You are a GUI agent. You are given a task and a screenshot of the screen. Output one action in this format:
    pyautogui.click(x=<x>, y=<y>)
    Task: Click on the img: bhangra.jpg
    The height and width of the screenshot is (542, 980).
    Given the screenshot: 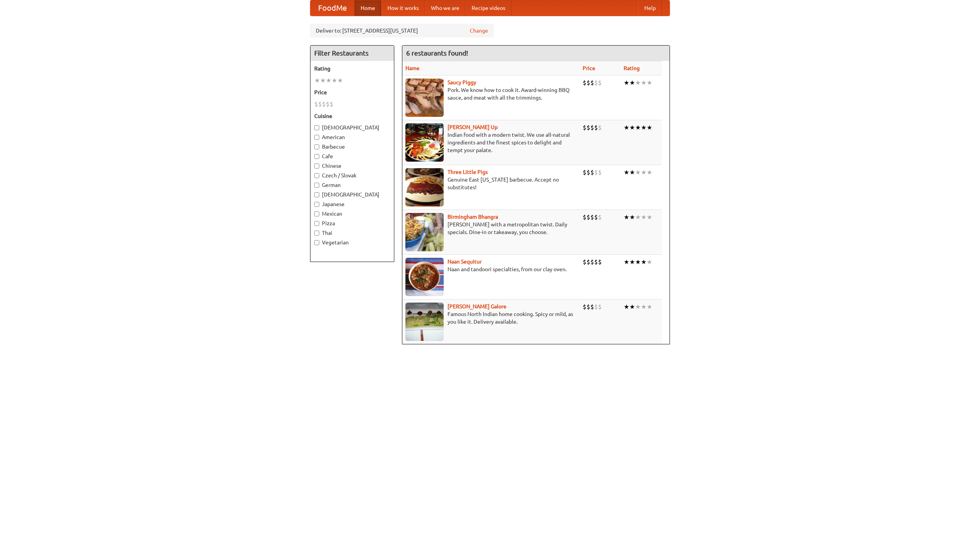 What is the action you would take?
    pyautogui.click(x=424, y=232)
    